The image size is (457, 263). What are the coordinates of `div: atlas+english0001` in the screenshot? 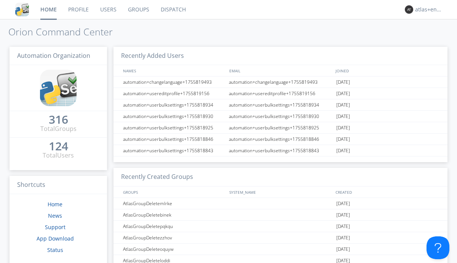 It's located at (429, 10).